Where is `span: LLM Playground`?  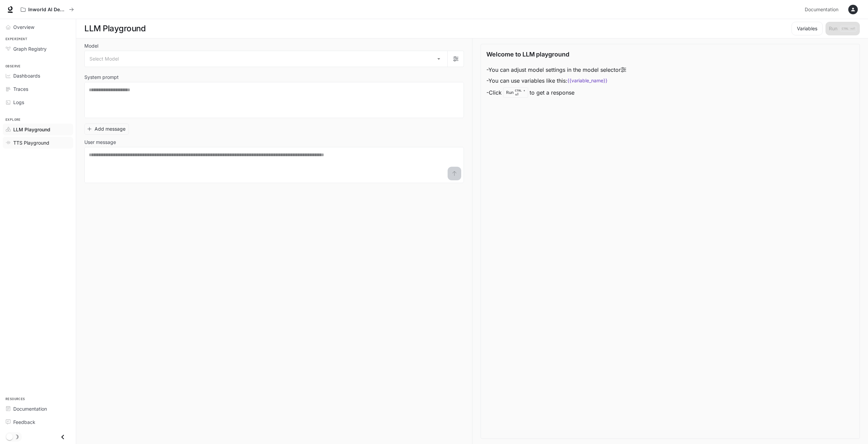
span: LLM Playground is located at coordinates (32, 129).